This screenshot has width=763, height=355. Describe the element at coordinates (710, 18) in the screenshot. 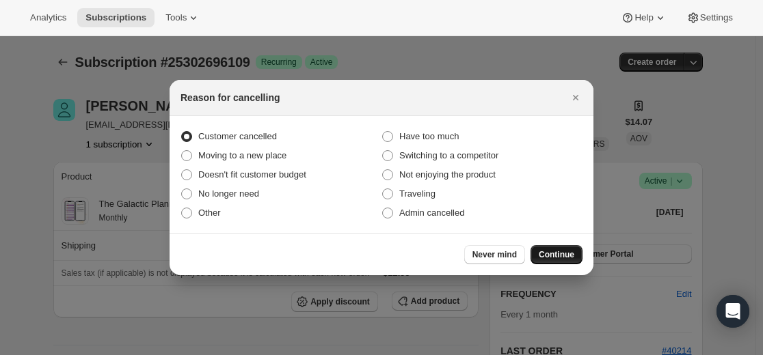

I see `button: Settings` at that location.